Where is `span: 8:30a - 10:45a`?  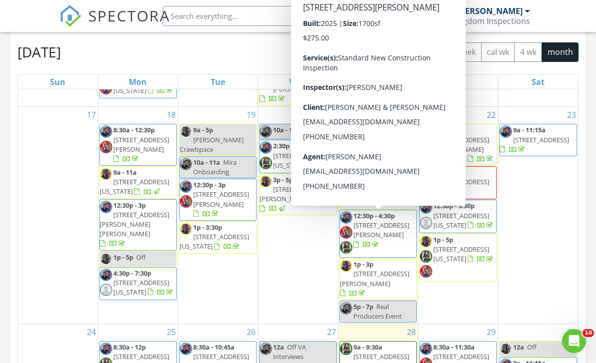
span: 8:30a - 10:45a is located at coordinates (214, 347).